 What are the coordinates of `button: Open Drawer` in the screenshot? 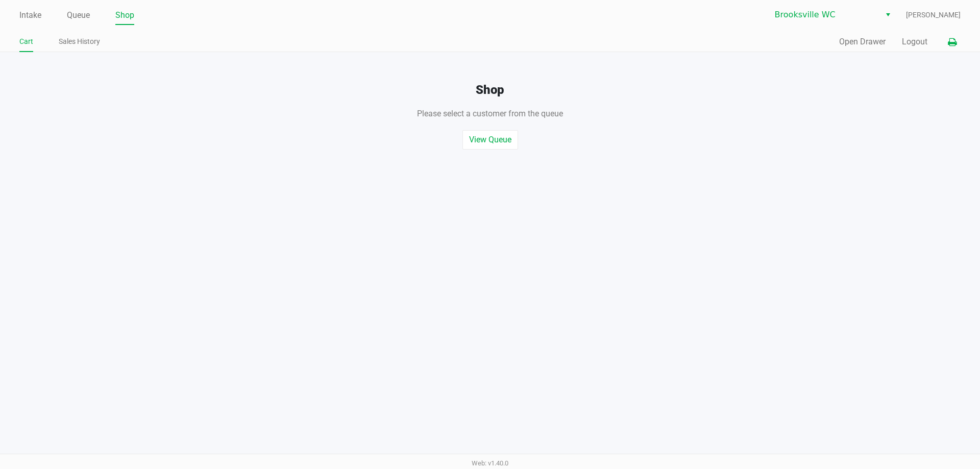 It's located at (862, 42).